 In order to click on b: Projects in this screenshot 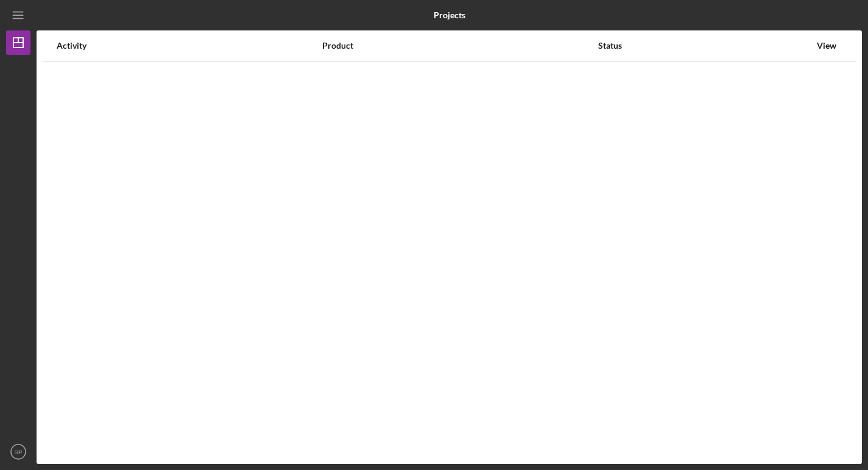, I will do `click(449, 15)`.